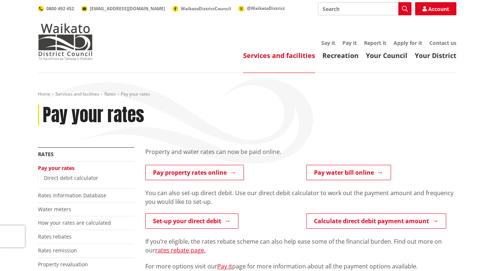  I want to click on a: How your rates are calculated, so click(74, 223).